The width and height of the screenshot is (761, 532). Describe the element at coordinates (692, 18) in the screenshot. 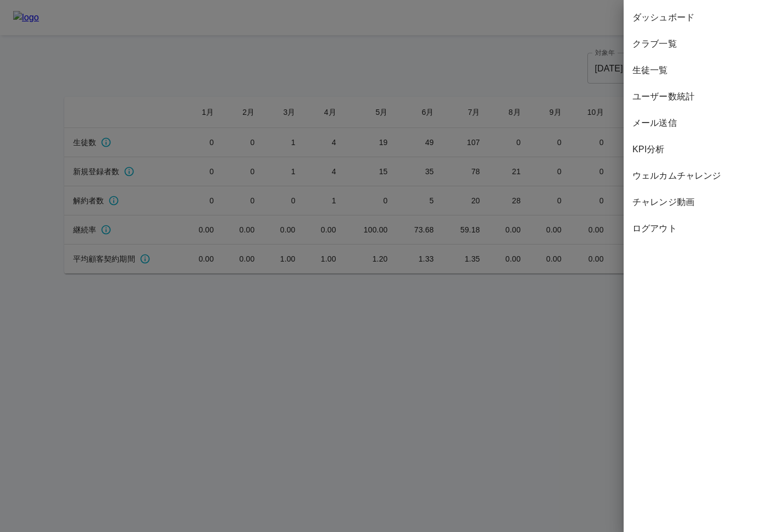

I see `span: ダッシュボード` at that location.